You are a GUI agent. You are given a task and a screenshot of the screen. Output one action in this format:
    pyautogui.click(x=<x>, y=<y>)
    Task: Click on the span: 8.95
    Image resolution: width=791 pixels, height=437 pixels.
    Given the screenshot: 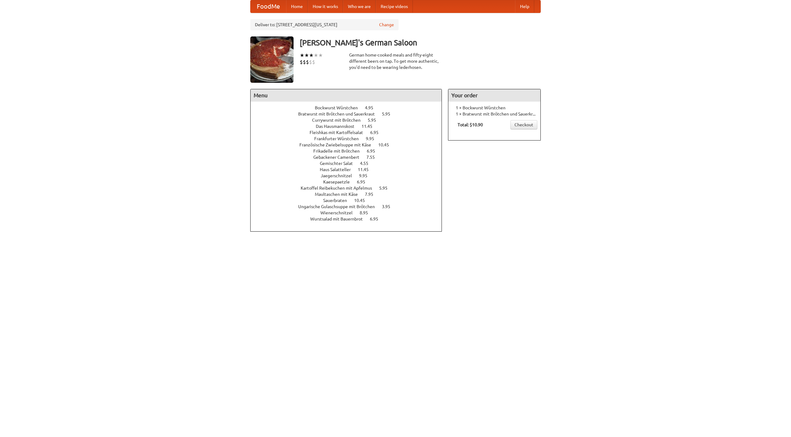 What is the action you would take?
    pyautogui.click(x=367, y=213)
    